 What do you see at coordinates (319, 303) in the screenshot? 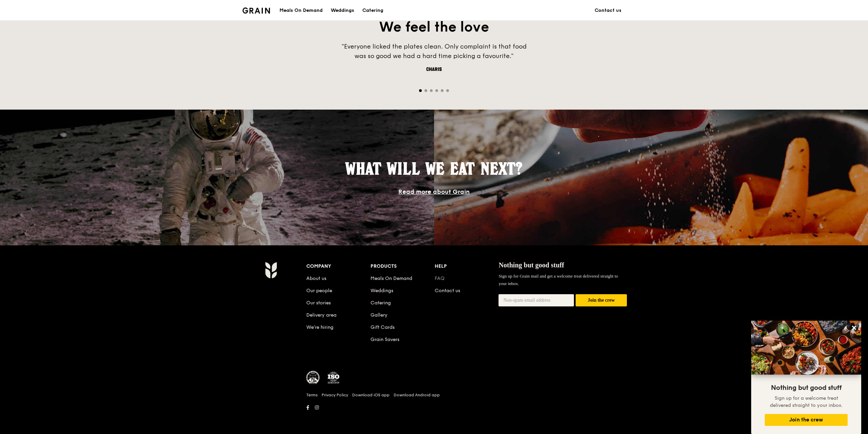
I see `a: Our stories` at bounding box center [319, 303].